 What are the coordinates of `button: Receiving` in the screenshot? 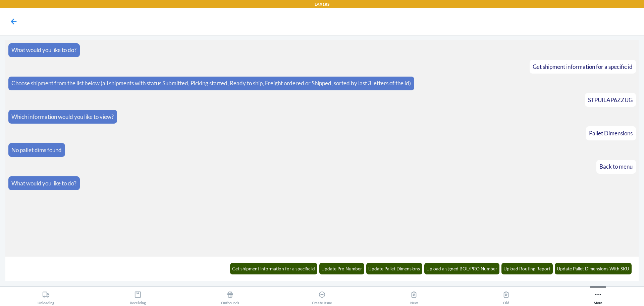 It's located at (138, 295).